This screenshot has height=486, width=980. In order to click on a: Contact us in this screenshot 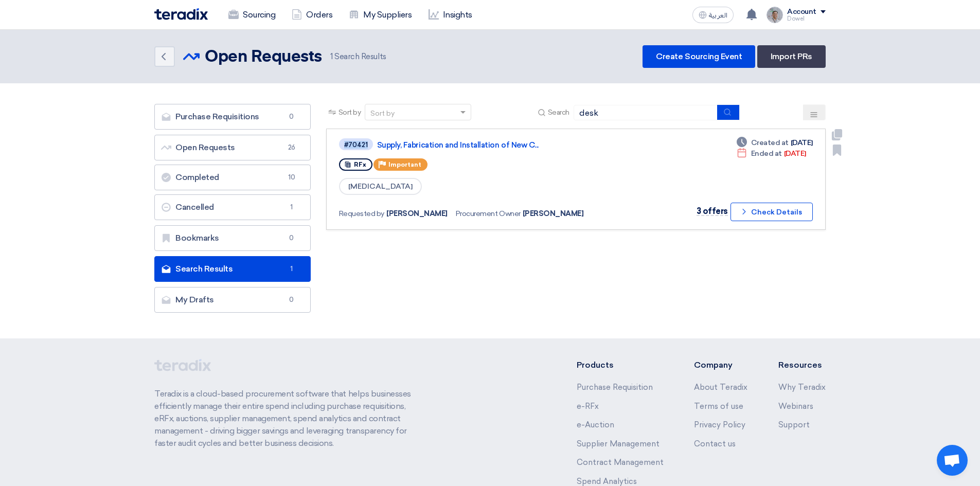, I will do `click(714, 444)`.